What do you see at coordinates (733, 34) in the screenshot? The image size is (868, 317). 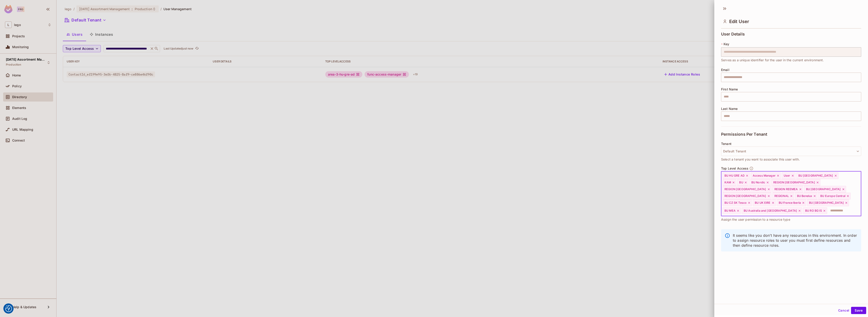 I see `span: User Details` at bounding box center [733, 34].